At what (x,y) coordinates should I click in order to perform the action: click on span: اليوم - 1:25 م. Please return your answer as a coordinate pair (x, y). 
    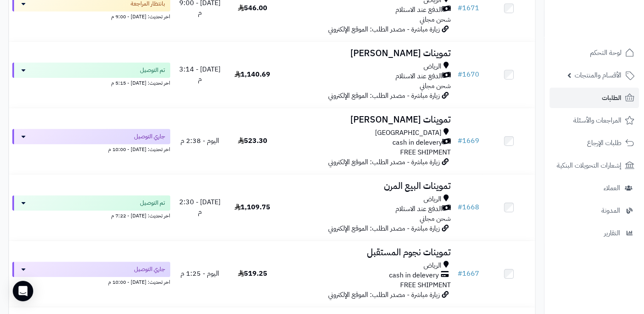
    Looking at the image, I should click on (199, 274).